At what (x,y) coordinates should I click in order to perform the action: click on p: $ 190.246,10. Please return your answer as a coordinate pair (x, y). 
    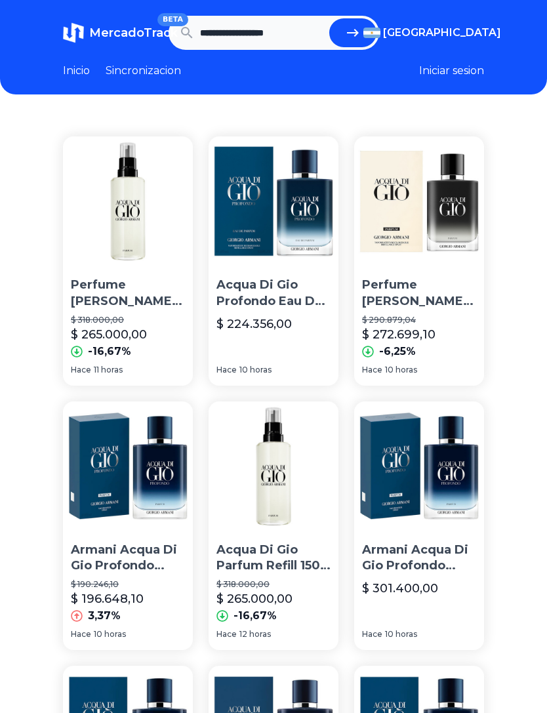
    Looking at the image, I should click on (128, 584).